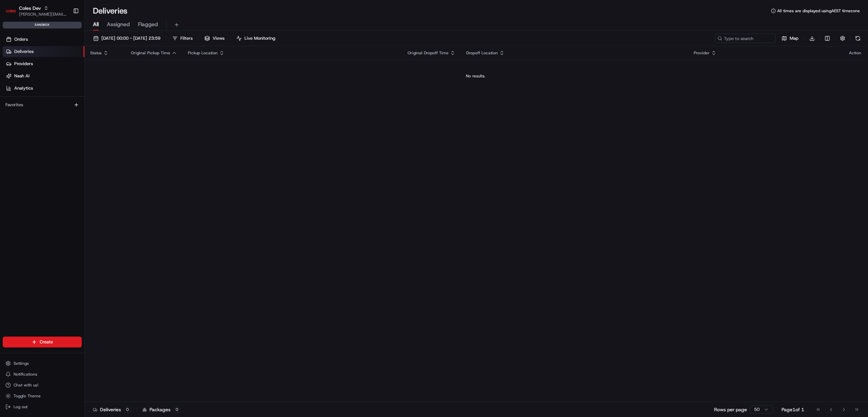 The width and height of the screenshot is (868, 417). I want to click on img: Coles Dev, so click(11, 11).